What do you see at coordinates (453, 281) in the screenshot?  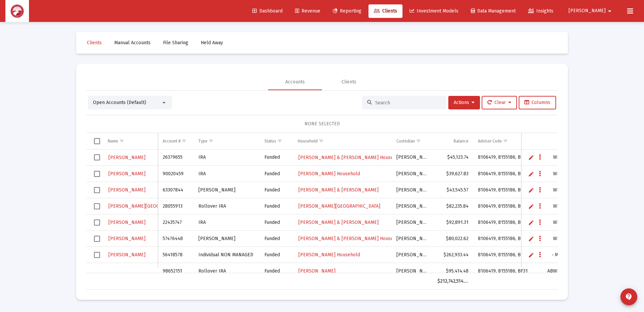 I see `div: $212,742,514.06` at bounding box center [453, 281].